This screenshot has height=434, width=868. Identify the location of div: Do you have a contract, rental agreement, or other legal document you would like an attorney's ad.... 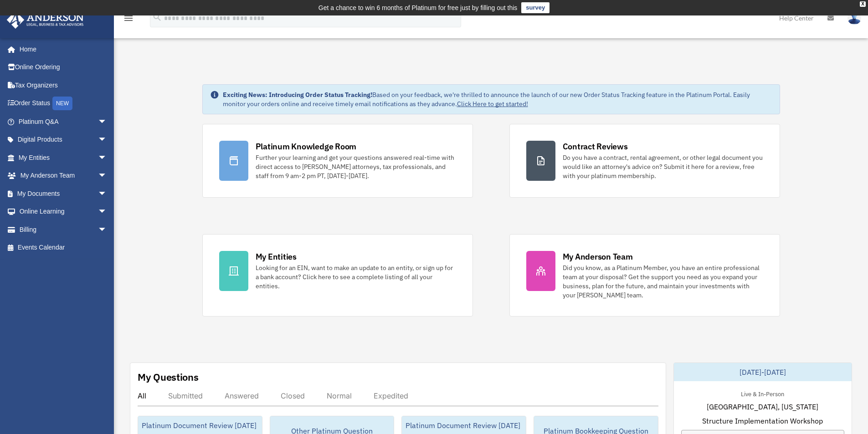
(663, 167).